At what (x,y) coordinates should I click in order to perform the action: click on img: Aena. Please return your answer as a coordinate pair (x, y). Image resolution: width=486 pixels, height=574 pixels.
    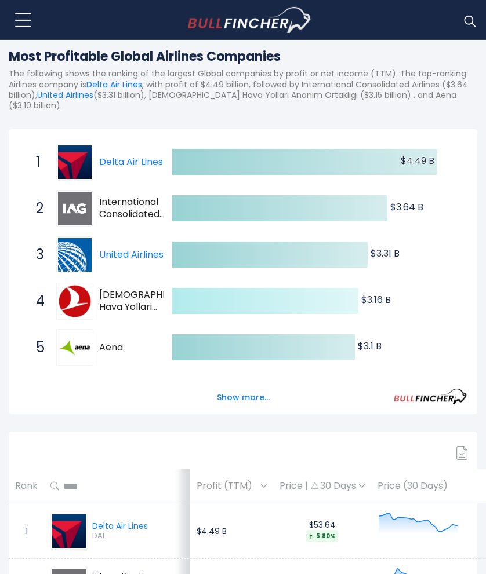
    Looking at the image, I should click on (75, 348).